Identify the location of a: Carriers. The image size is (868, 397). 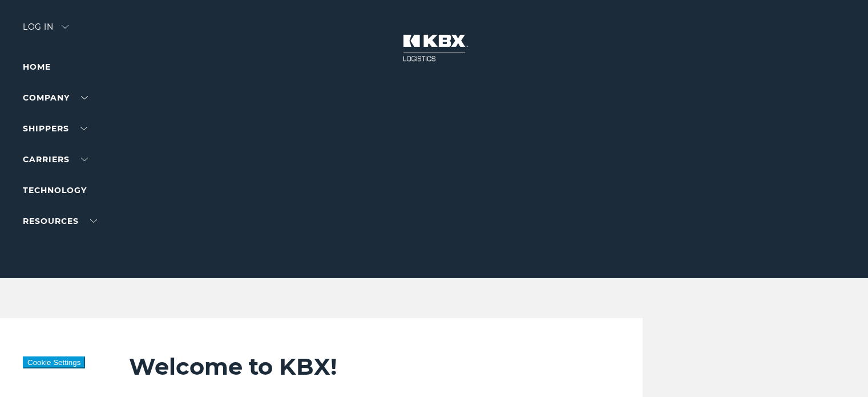
(55, 160).